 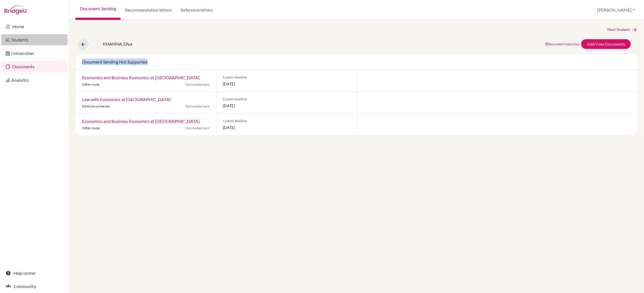 I want to click on a: Help center, so click(x=34, y=273).